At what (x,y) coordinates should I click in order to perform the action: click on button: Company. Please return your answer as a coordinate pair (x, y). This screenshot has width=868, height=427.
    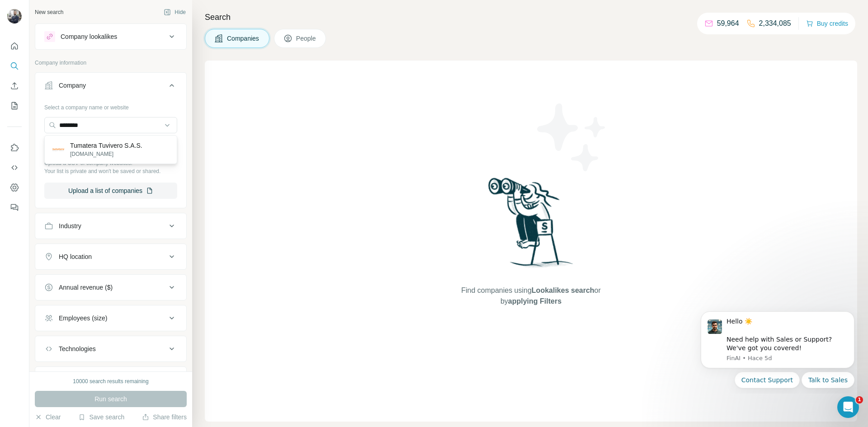
    Looking at the image, I should click on (111, 87).